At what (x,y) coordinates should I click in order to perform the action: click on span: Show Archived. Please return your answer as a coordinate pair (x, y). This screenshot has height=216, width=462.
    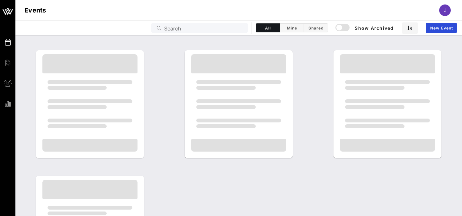
    Looking at the image, I should click on (365, 28).